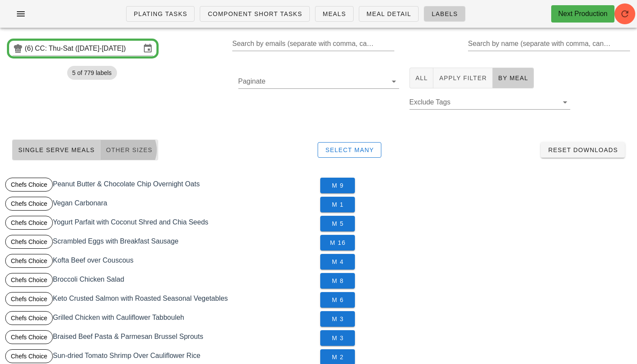  I want to click on span: M 5, so click(338, 223).